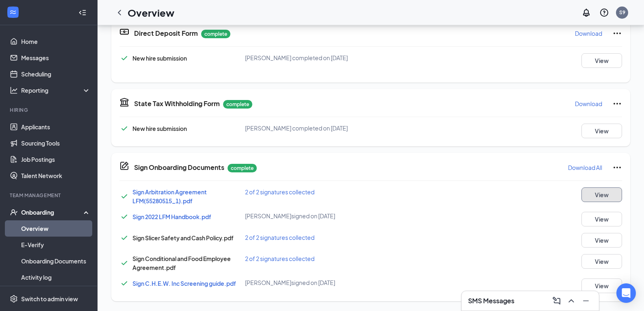  Describe the element at coordinates (183, 238) in the screenshot. I see `span: Sign Slicer Safety and Cash Policy.pdf` at that location.